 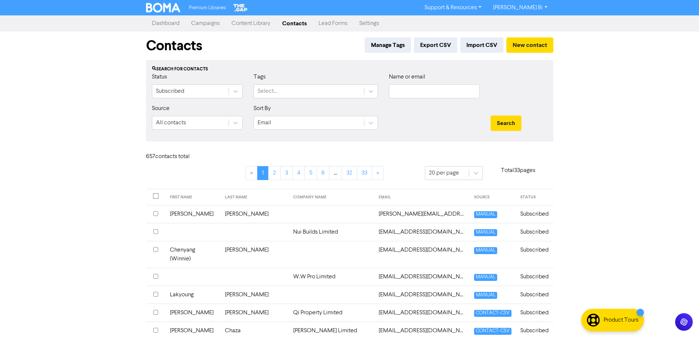 I want to click on button: New contact, so click(x=530, y=45).